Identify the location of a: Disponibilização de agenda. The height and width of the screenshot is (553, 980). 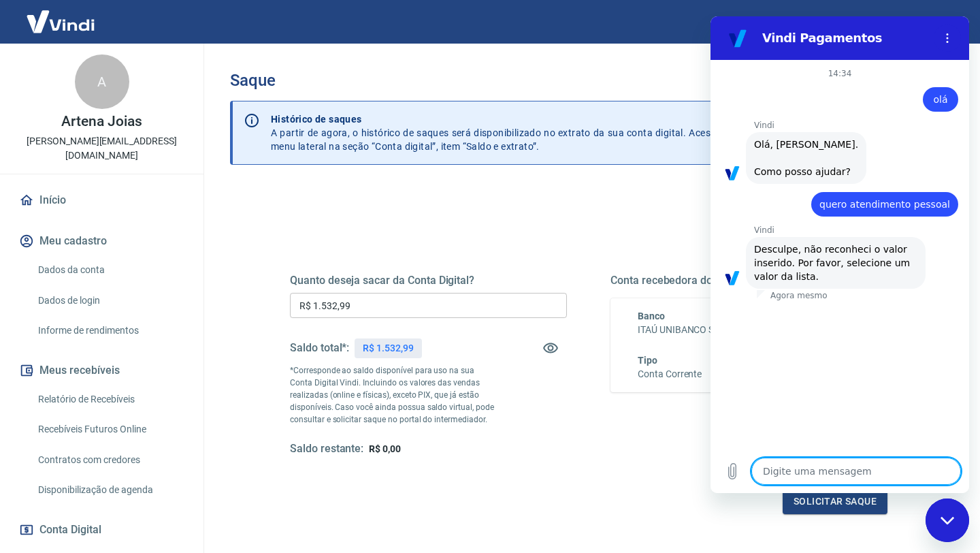
(110, 489).